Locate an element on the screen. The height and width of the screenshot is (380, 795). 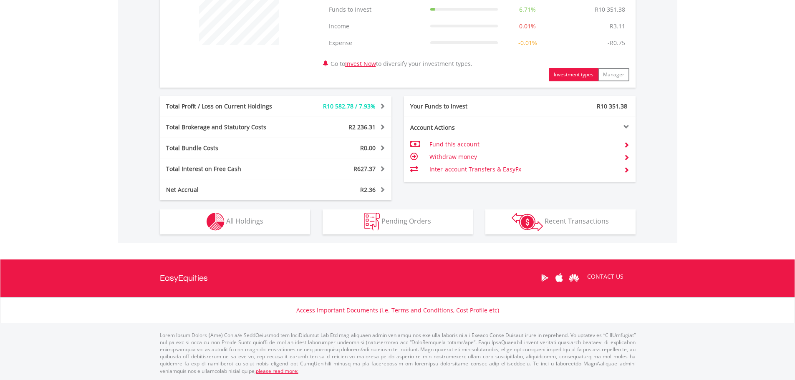
td: Fund this account is located at coordinates (523, 144).